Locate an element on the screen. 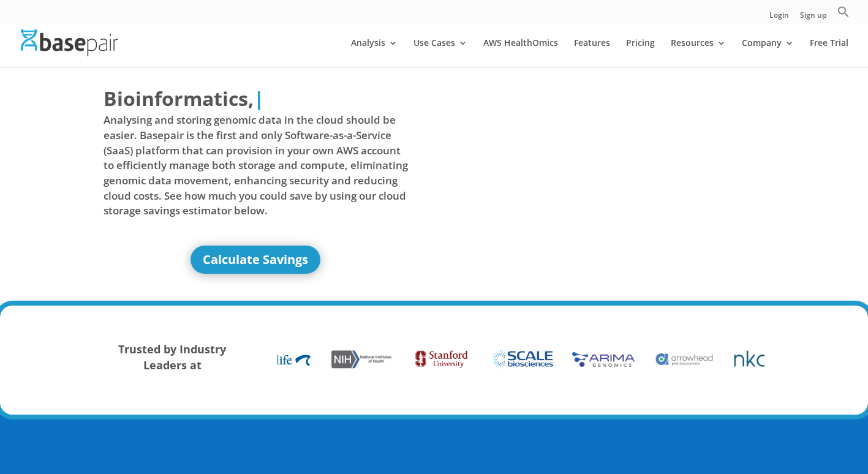 The width and height of the screenshot is (868, 474). img: Basepair is located at coordinates (69, 42).